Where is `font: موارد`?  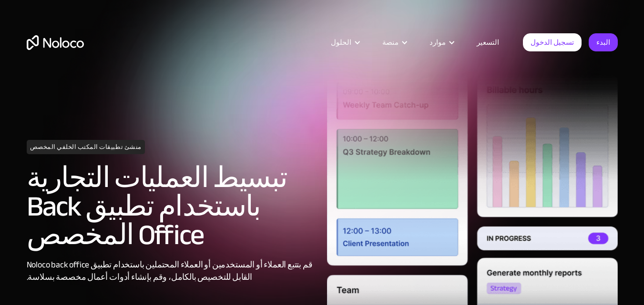 font: موارد is located at coordinates (437, 43).